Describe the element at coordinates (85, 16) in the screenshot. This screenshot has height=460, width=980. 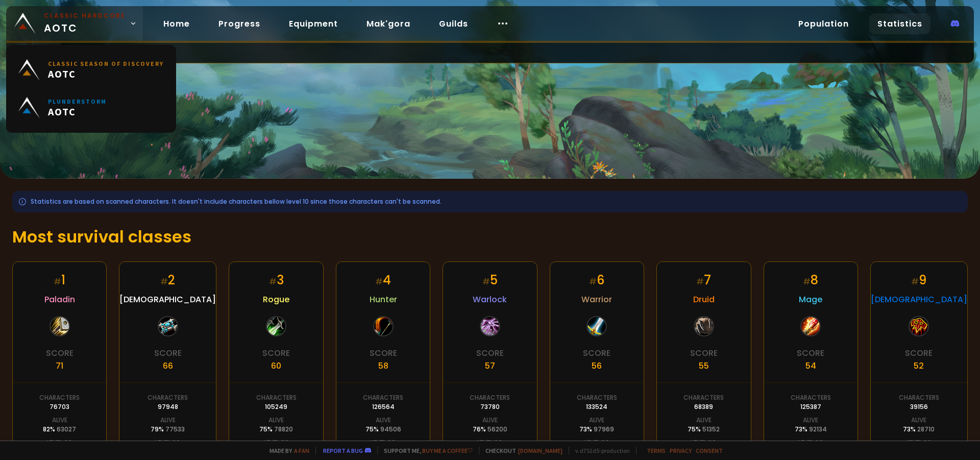
I see `small: Classic Hardcore` at that location.